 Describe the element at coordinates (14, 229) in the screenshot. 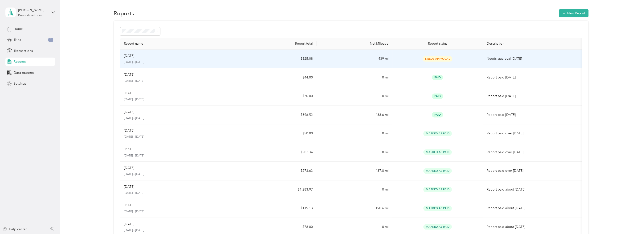

I see `button: Help center` at that location.